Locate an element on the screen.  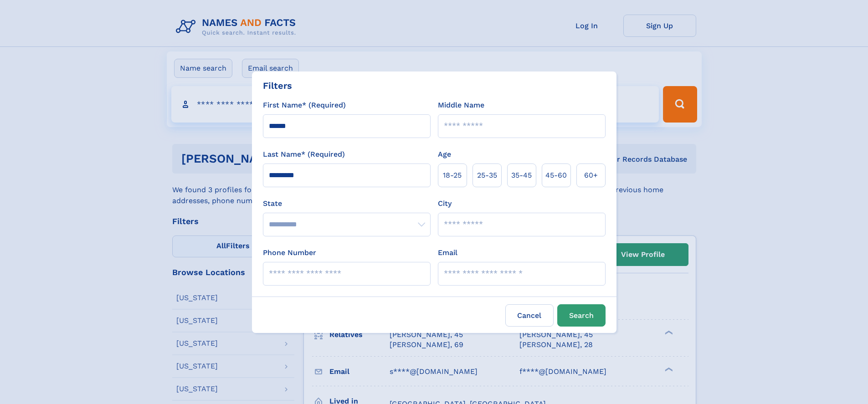
label: Middle Name is located at coordinates (461, 105).